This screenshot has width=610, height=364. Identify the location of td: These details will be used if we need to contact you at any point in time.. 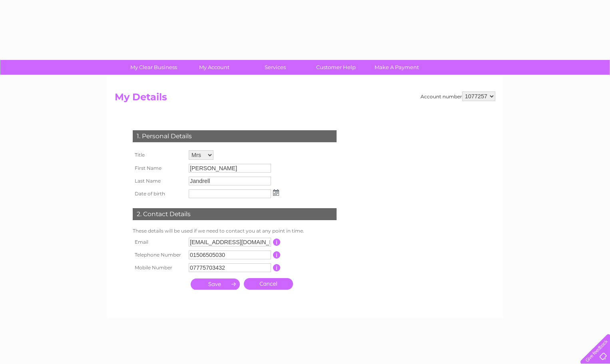
(235, 230).